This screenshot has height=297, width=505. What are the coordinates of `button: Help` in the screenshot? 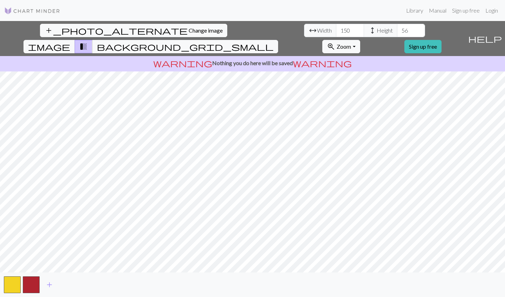 It's located at (485, 39).